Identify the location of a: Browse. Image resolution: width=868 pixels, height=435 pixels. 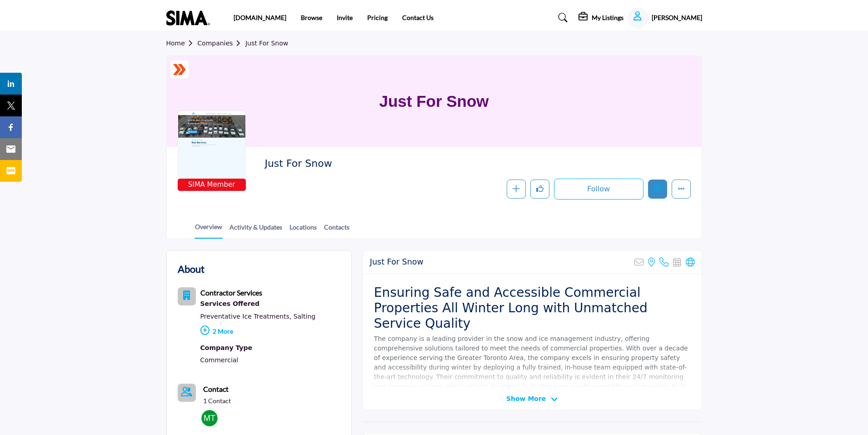
(312, 17).